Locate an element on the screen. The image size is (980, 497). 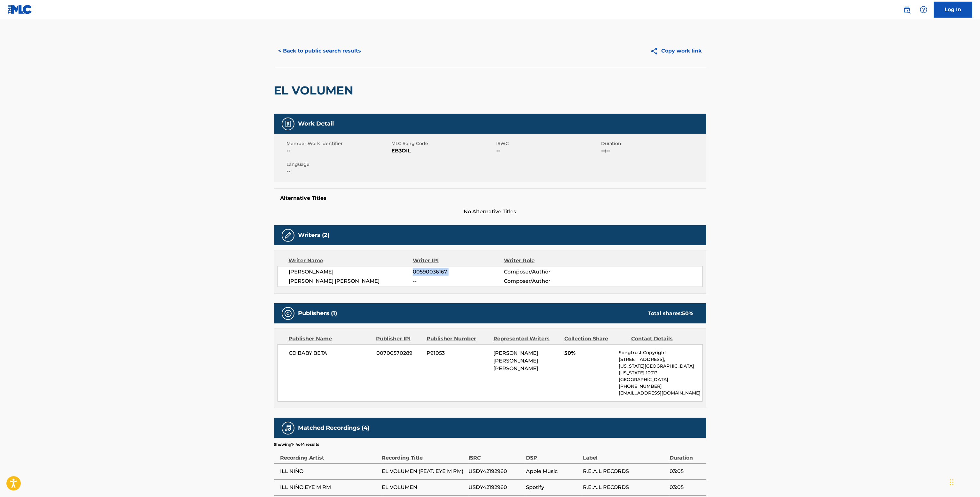
div: Collection Share is located at coordinates (595, 339).